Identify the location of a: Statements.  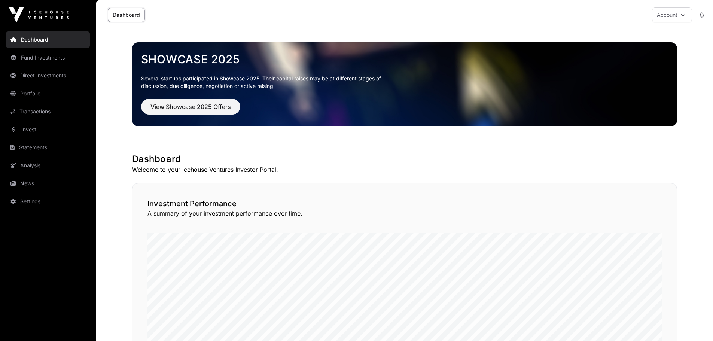
(48, 148).